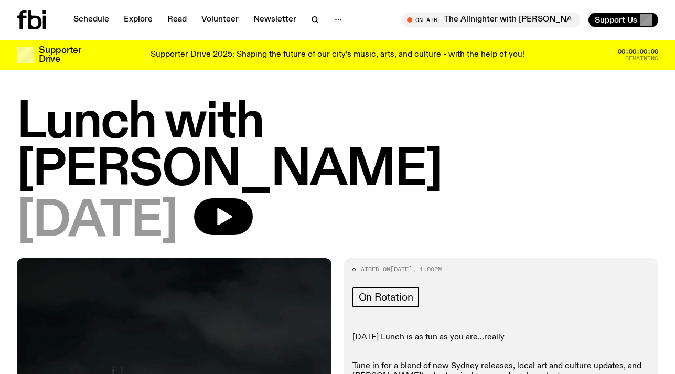 This screenshot has width=675, height=374. What do you see at coordinates (220, 20) in the screenshot?
I see `a: Volunteer` at bounding box center [220, 20].